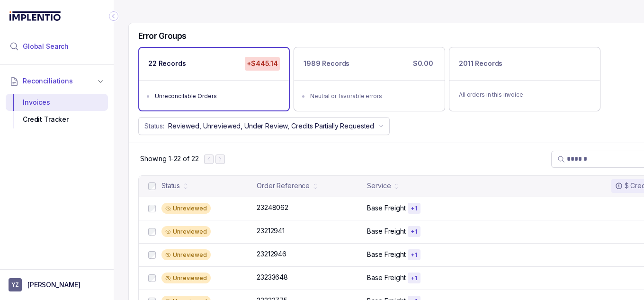  I want to click on p: 1989 Records, so click(326, 64).